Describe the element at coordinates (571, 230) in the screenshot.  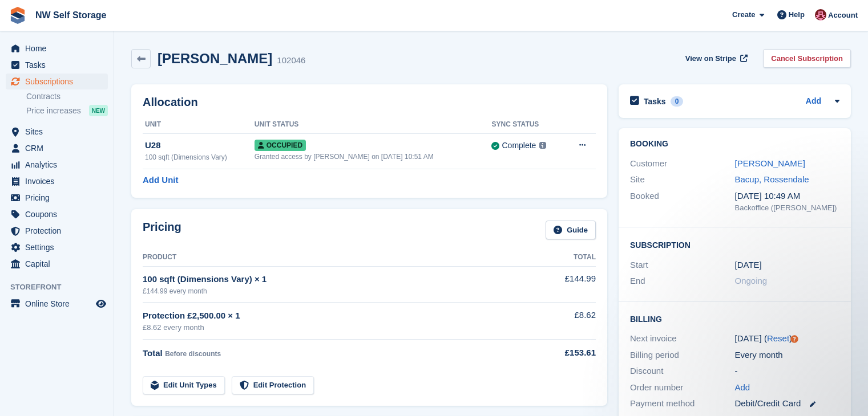
I see `a: Guide` at that location.